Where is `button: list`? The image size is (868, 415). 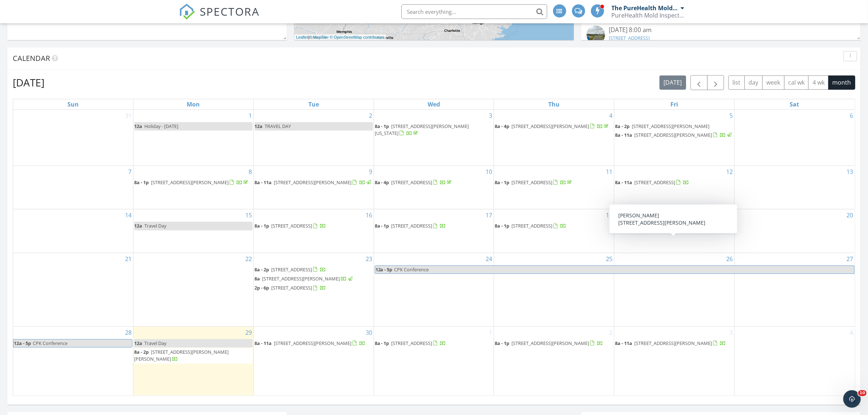
button: list is located at coordinates (736, 83).